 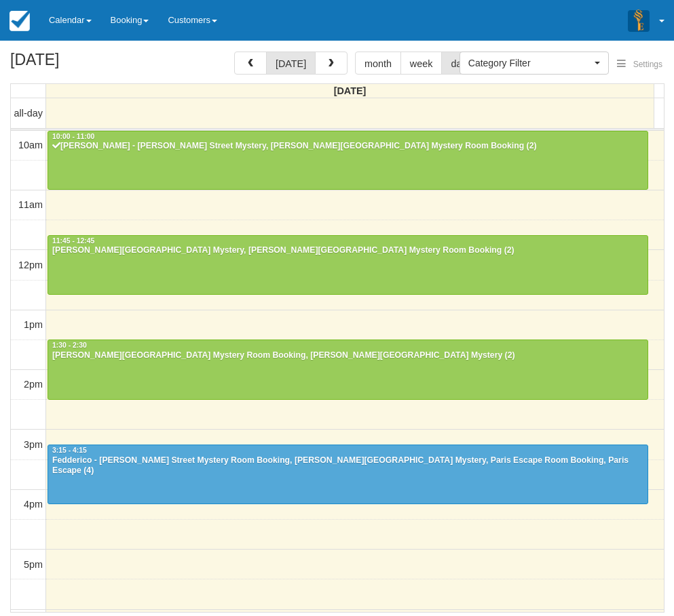 I want to click on button: week, so click(x=421, y=63).